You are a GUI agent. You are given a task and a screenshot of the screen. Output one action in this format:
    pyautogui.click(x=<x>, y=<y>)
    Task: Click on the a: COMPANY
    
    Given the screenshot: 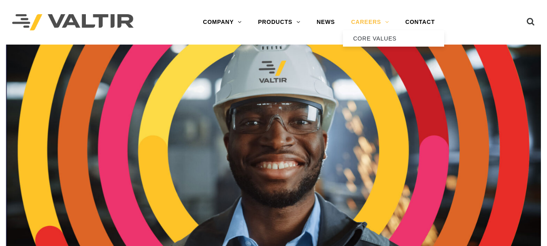 What is the action you would take?
    pyautogui.click(x=222, y=22)
    